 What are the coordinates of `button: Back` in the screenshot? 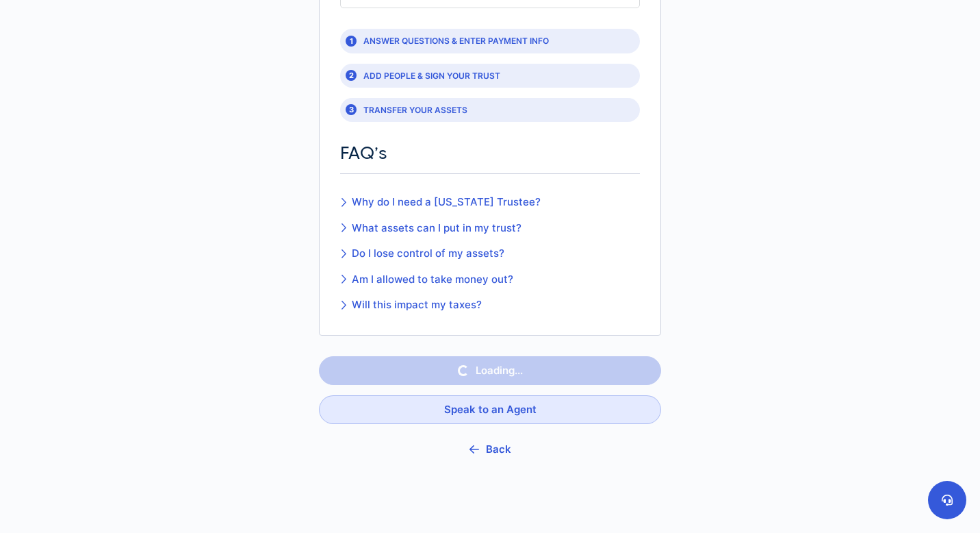 It's located at (490, 449).